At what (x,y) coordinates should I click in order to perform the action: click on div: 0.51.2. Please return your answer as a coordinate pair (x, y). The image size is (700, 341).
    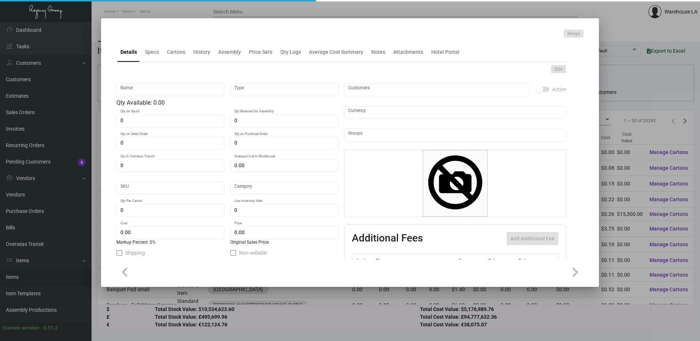
    Looking at the image, I should click on (51, 328).